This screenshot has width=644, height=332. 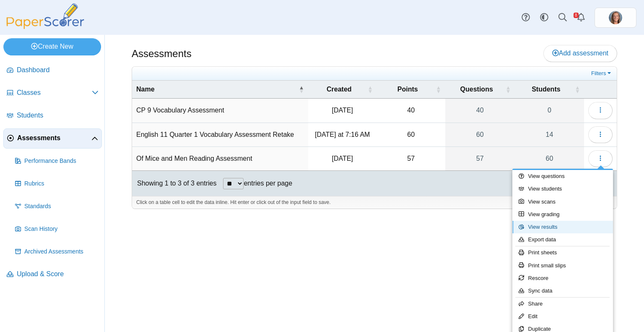 I want to click on span: Students : Activate to sort, so click(x=577, y=90).